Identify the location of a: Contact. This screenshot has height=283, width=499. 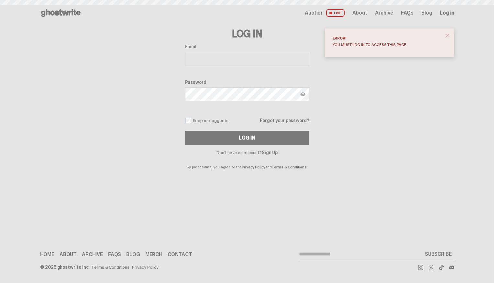
(180, 255).